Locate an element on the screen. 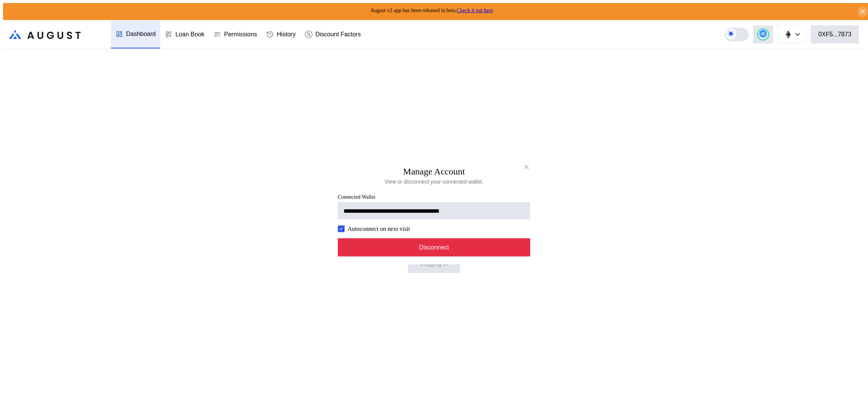 The width and height of the screenshot is (868, 419). button: close modal is located at coordinates (526, 167).